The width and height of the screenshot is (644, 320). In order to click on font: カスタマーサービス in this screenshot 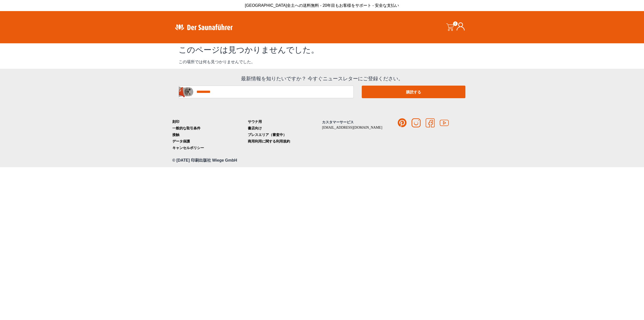, I will do `click(338, 122)`.